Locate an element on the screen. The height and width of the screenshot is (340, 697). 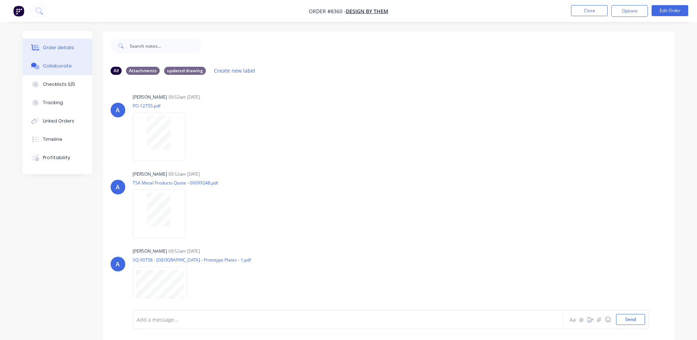
p: TSA Metal Products Quote - 00099248.pdf is located at coordinates (175, 183).